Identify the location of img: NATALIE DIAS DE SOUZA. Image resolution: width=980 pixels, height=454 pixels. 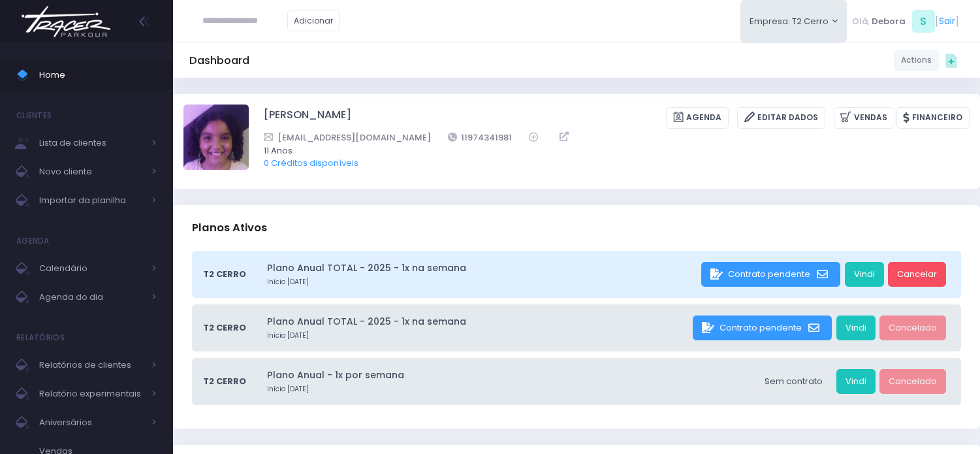
(216, 137).